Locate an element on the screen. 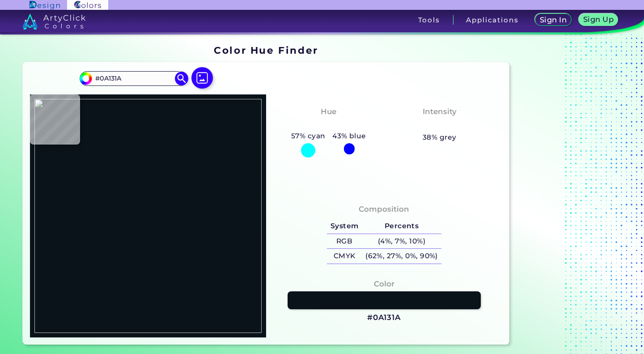 This screenshot has width=644, height=354. h3: #0A131A is located at coordinates (384, 318).